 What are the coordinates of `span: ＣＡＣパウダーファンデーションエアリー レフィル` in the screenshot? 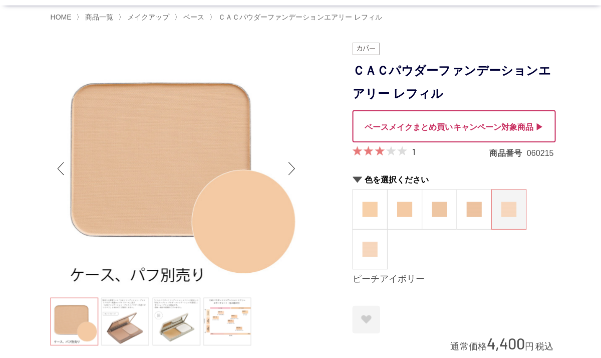 It's located at (298, 17).